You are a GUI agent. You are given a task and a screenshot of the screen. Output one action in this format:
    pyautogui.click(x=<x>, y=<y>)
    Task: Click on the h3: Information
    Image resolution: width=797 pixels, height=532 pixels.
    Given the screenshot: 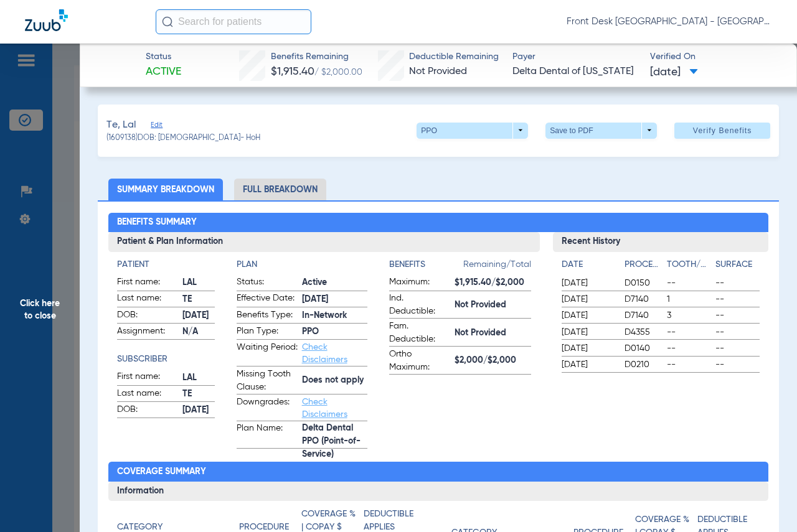 What is the action you would take?
    pyautogui.click(x=438, y=491)
    